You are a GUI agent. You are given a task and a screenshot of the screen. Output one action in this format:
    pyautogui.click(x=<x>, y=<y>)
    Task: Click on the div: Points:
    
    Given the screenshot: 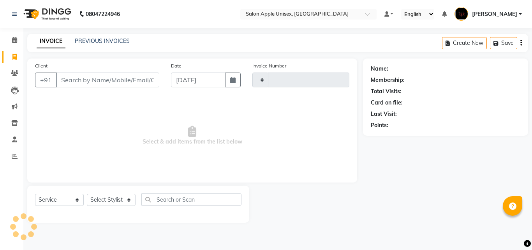 What is the action you would take?
    pyautogui.click(x=380, y=125)
    